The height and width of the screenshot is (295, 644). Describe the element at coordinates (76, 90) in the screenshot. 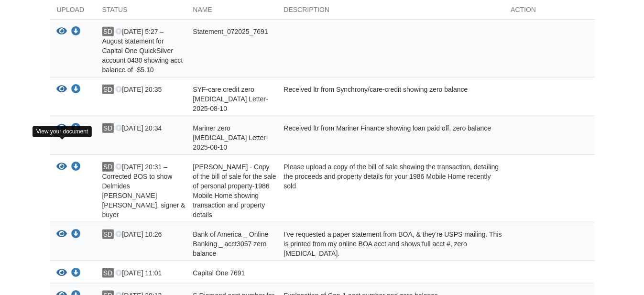

I see `a: Download SYF-care credit zero bal Letter-2025-08-10` at that location.